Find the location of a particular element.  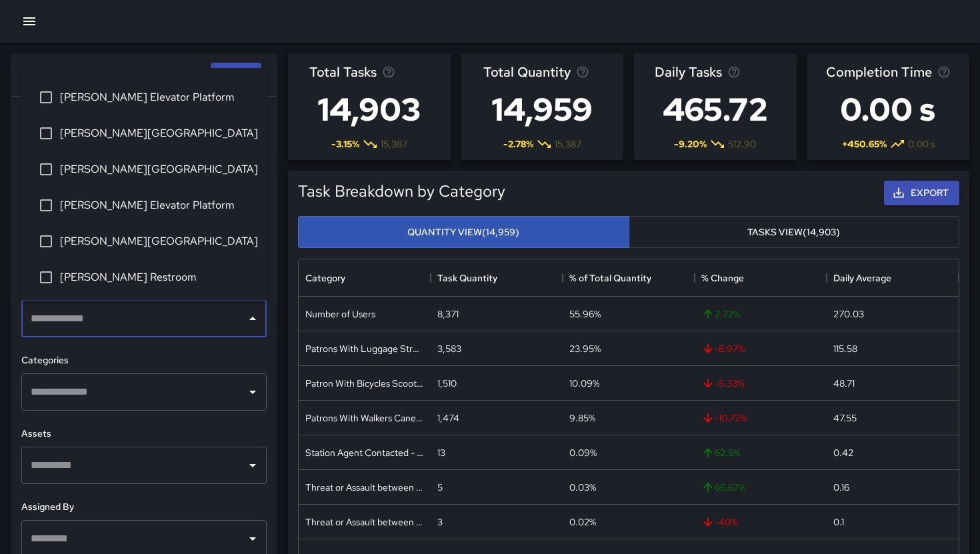

div: 0.03% is located at coordinates (583, 488).